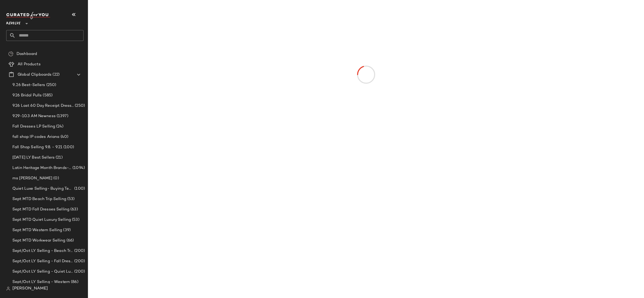 This screenshot has height=298, width=644. What do you see at coordinates (36, 137) in the screenshot?
I see `span: fall shop lP codes Ariana` at bounding box center [36, 137].